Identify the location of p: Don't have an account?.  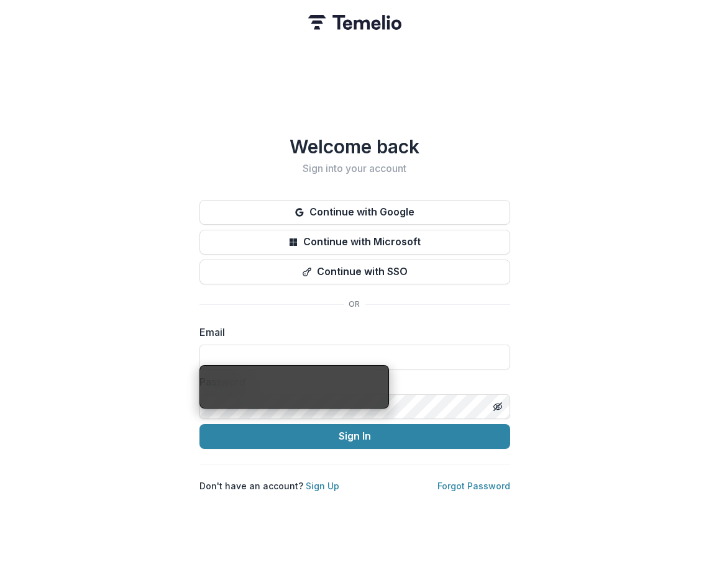
(269, 485).